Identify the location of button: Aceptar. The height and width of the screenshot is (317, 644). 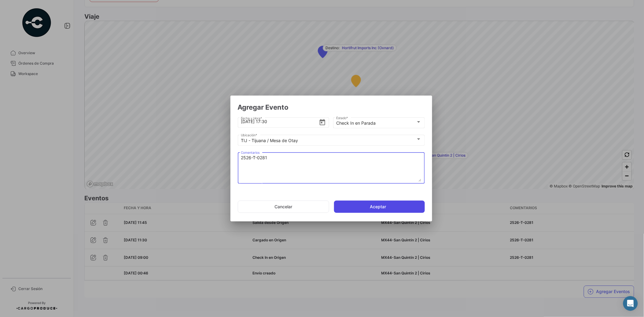
(380, 207).